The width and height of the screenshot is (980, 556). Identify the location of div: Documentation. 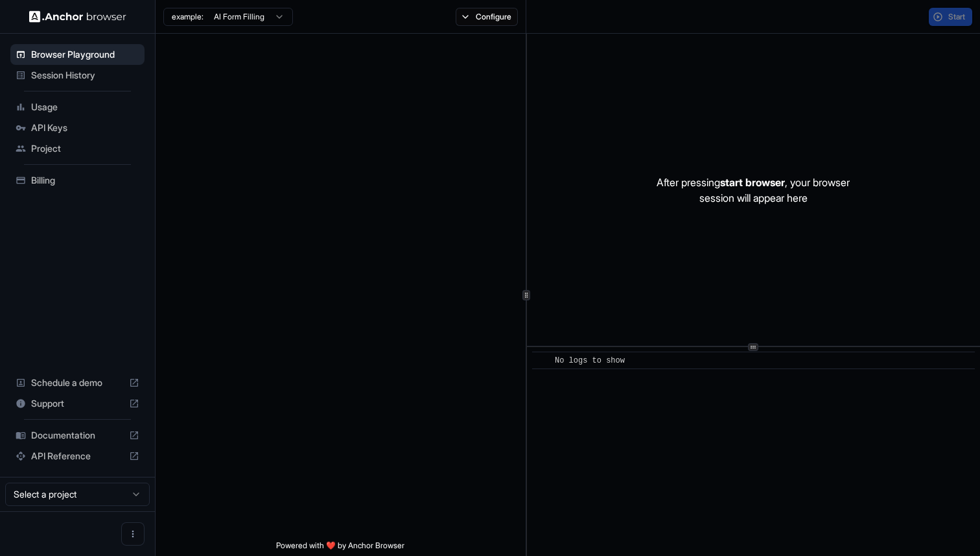
(77, 435).